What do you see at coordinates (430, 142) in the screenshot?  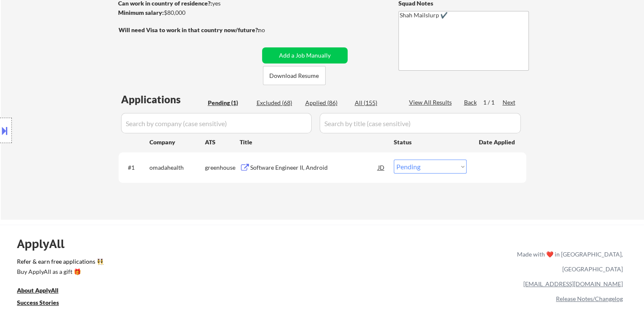 I see `div: Status` at bounding box center [430, 142].